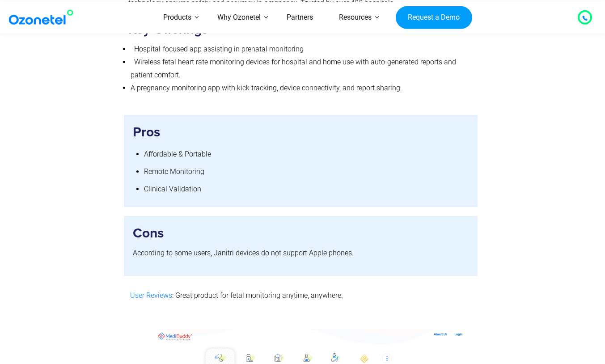 This screenshot has width=605, height=364. I want to click on a: Products, so click(177, 17).